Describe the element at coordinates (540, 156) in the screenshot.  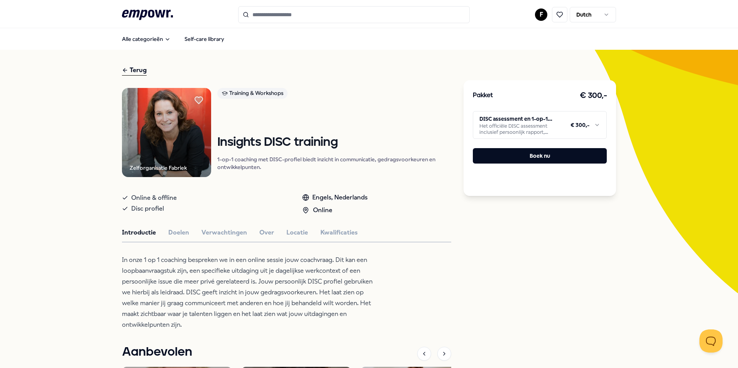
I see `button: Boek nu` at that location.